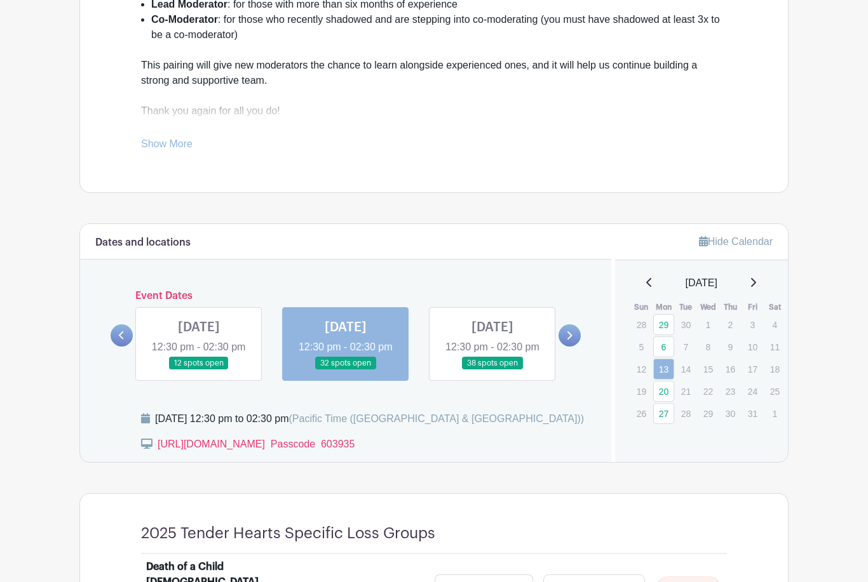 Image resolution: width=868 pixels, height=582 pixels. Describe the element at coordinates (184, 20) in the screenshot. I see `strong: Co-Moderator` at that location.